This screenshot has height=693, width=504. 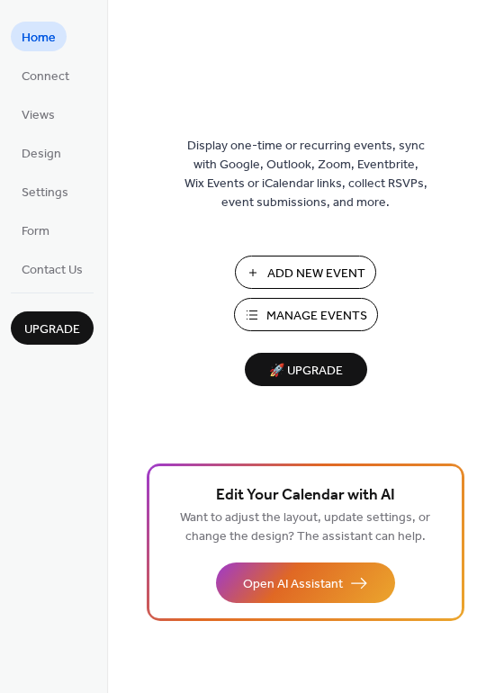 What do you see at coordinates (41, 154) in the screenshot?
I see `span: Design` at bounding box center [41, 154].